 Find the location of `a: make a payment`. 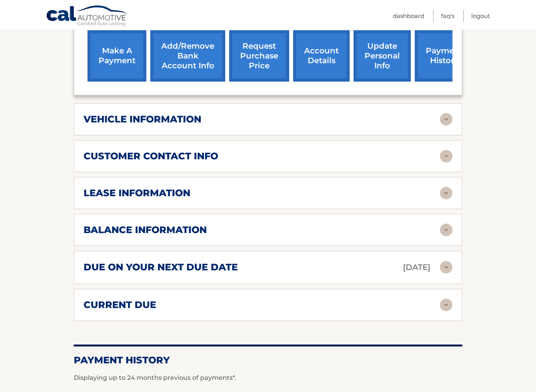

a: make a payment is located at coordinates (117, 56).